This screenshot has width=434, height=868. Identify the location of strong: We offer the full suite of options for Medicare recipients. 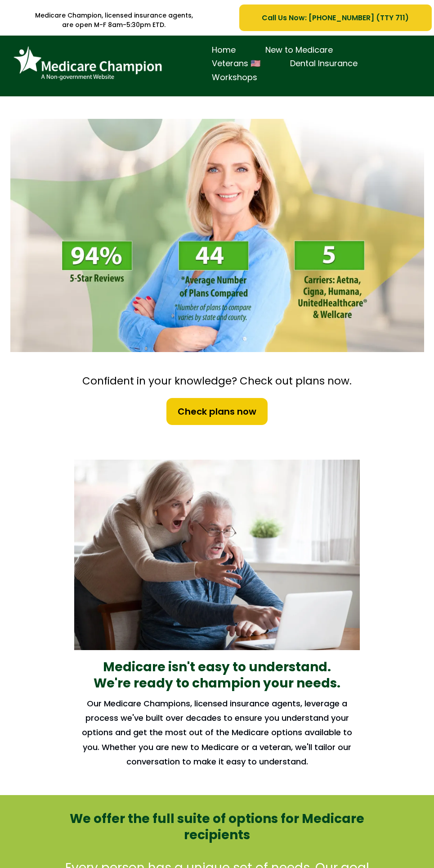
(217, 827).